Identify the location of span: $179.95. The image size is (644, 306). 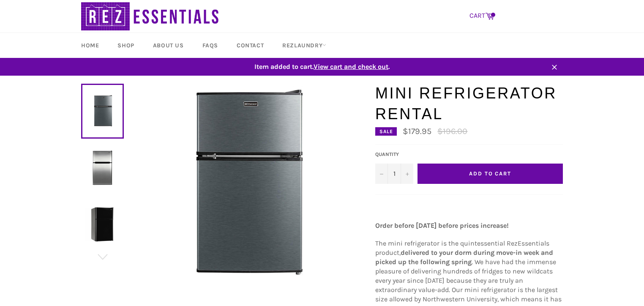
(417, 131).